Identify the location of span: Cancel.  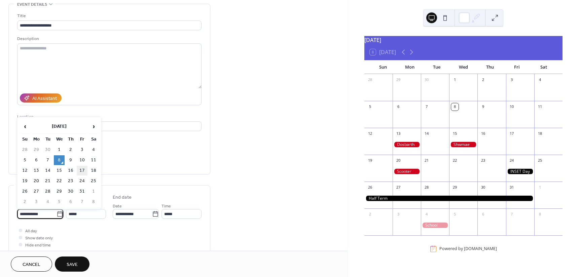
(31, 265).